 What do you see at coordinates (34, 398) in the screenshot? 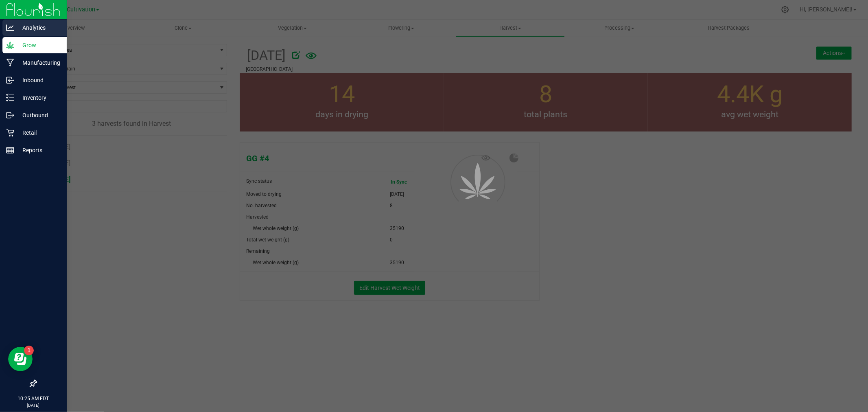
I see `p: 10:25 AM EDT` at bounding box center [34, 398].